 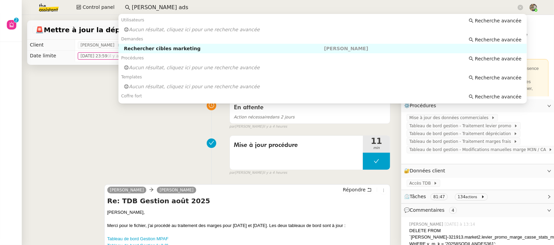 What do you see at coordinates (479, 150) in the screenshot?
I see `span: Tableau de bord gestion - Modifications manuelles marge M3N / CA` at bounding box center [479, 150].